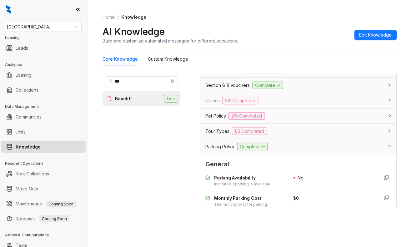 Image resolution: width=412 pixels, height=247 pixels. Describe the element at coordinates (334, 198) in the screenshot. I see `div: $0` at that location.